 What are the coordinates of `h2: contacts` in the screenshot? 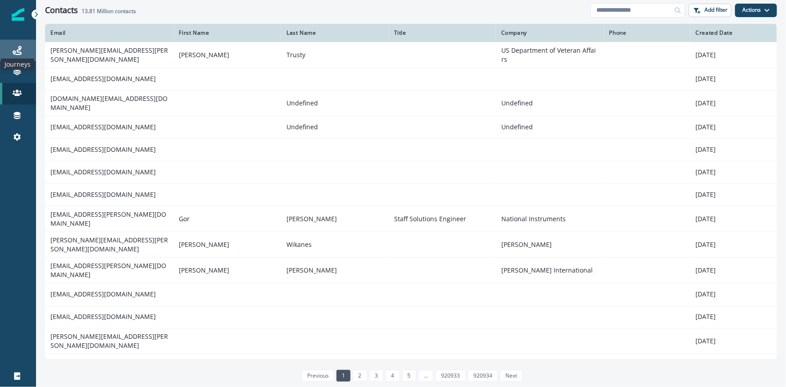 It's located at (109, 11).